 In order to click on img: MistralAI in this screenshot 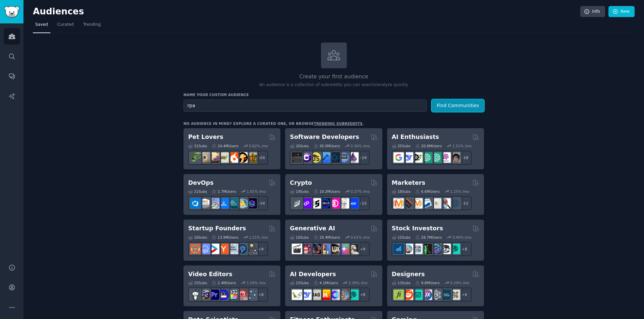, I will do `click(325, 295)`.